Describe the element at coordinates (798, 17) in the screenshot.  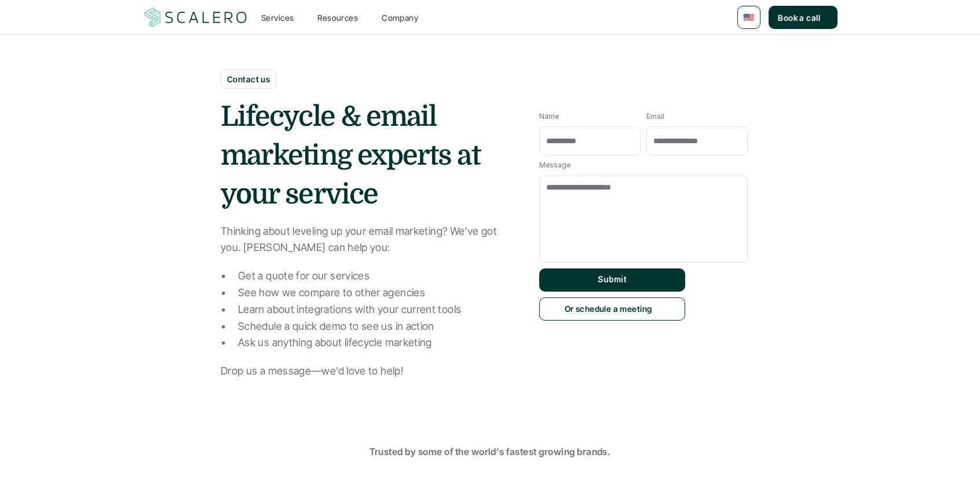
I see `p: Book a call` at that location.